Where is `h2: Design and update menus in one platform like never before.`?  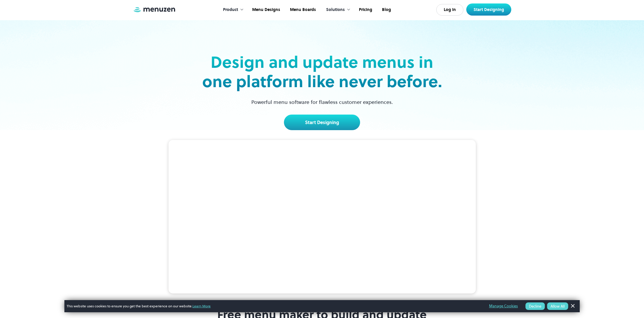 h2: Design and update menus in one platform like never before. is located at coordinates (322, 72).